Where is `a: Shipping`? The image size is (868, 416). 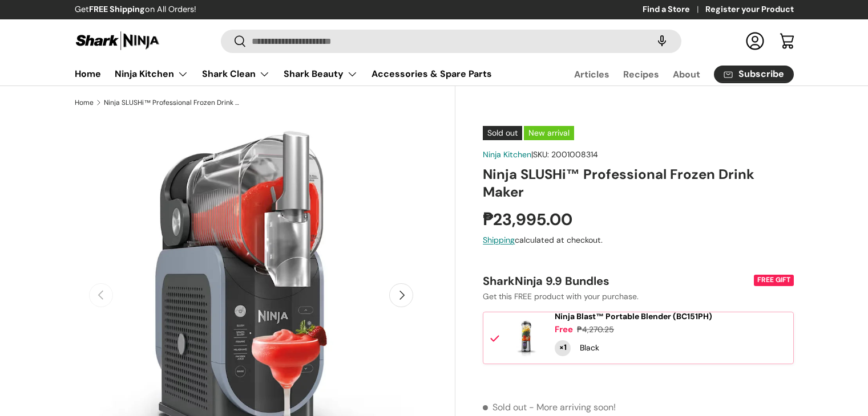 a: Shipping is located at coordinates (499, 240).